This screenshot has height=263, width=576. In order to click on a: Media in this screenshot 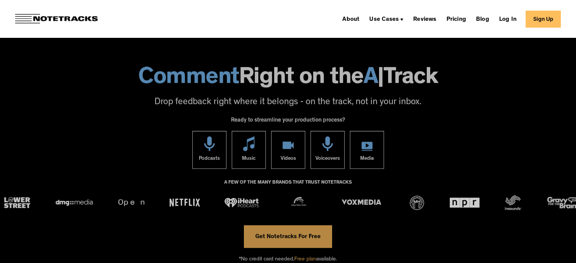, I will do `click(367, 150)`.